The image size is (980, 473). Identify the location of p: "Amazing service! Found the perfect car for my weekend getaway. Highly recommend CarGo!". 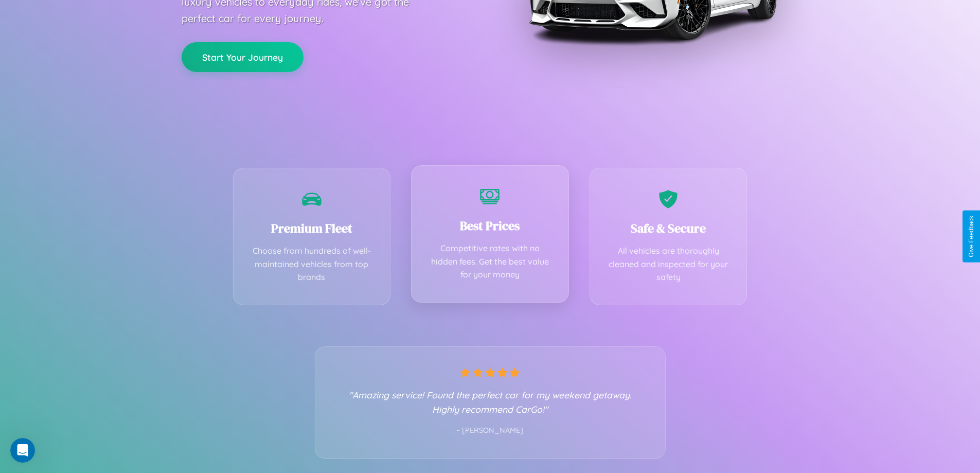
(490, 402).